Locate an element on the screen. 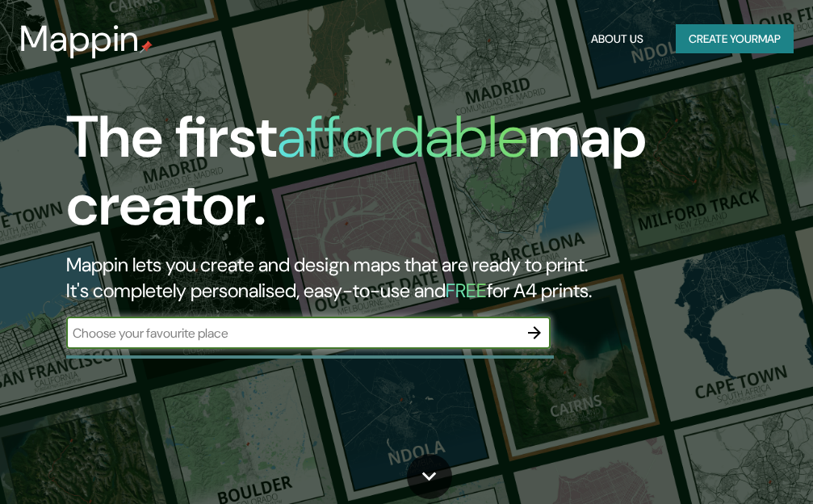 This screenshot has width=813, height=504. h1: The first map creator. is located at coordinates (392, 177).